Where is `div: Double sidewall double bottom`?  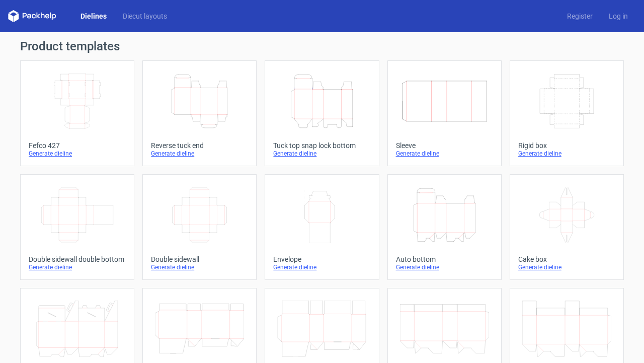 div: Double sidewall double bottom is located at coordinates (77, 259).